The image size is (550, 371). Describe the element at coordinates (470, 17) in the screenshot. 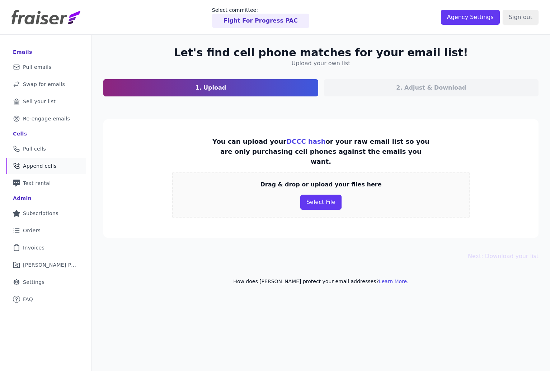

I see `input: Agency Settings` at that location.